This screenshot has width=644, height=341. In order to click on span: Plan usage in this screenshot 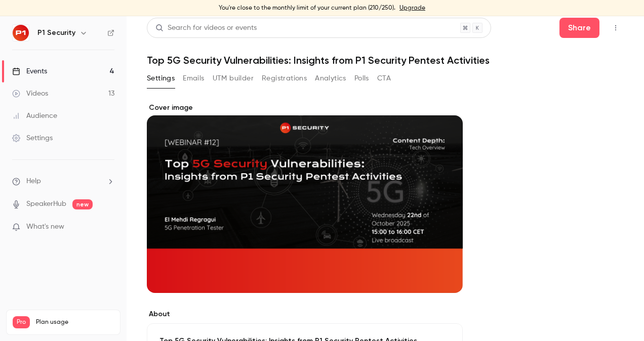, I will do `click(75, 322)`.